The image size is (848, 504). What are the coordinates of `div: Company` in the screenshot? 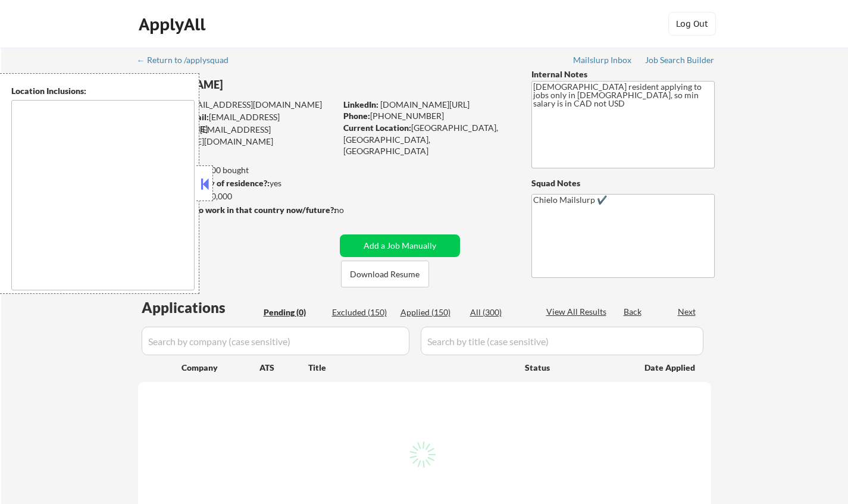 It's located at (220, 368).